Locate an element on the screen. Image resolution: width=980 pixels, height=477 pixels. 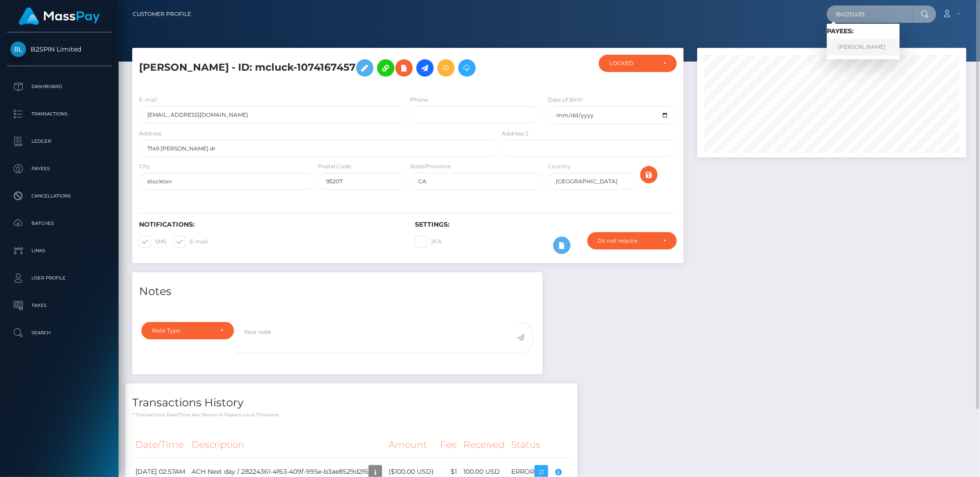
a: Dashboard is located at coordinates (59, 87).